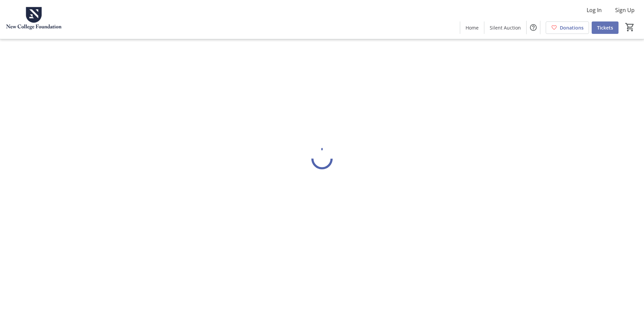 This screenshot has height=317, width=644. What do you see at coordinates (34, 20) in the screenshot?
I see `img: New College Foundation's Logo` at bounding box center [34, 20].